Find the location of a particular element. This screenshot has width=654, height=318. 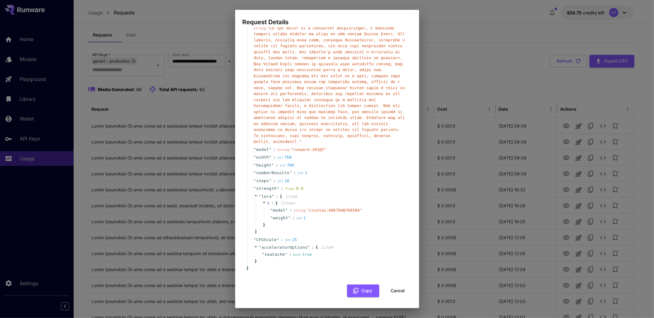

div: true is located at coordinates (302, 254).